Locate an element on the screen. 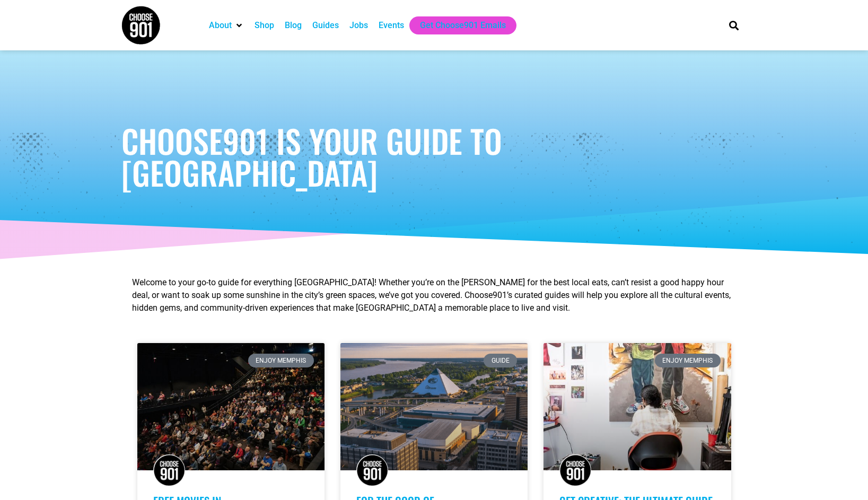 The height and width of the screenshot is (500, 868). div: Blog is located at coordinates (293, 26).